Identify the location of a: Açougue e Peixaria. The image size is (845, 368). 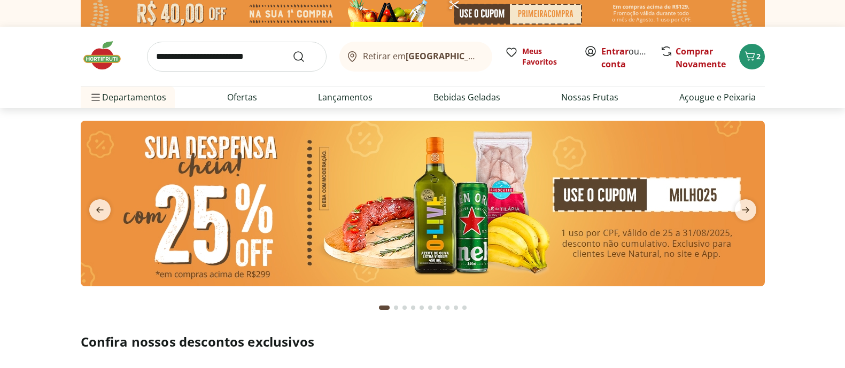
(717, 97).